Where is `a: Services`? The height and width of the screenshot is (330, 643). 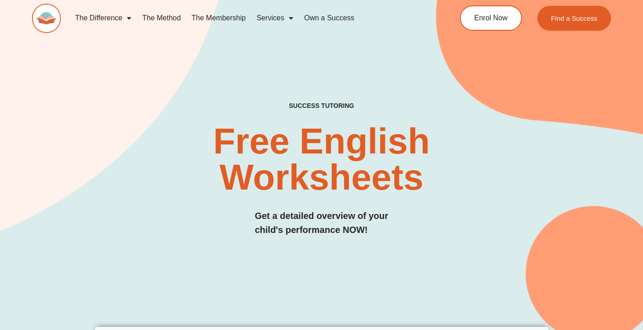
a: Services is located at coordinates (275, 18).